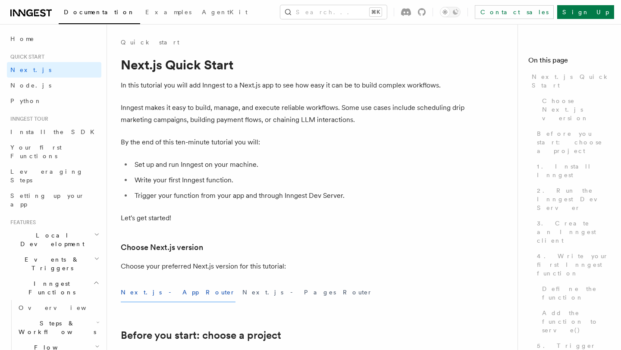 The height and width of the screenshot is (350, 621). What do you see at coordinates (31, 70) in the screenshot?
I see `span: Next.js` at bounding box center [31, 70].